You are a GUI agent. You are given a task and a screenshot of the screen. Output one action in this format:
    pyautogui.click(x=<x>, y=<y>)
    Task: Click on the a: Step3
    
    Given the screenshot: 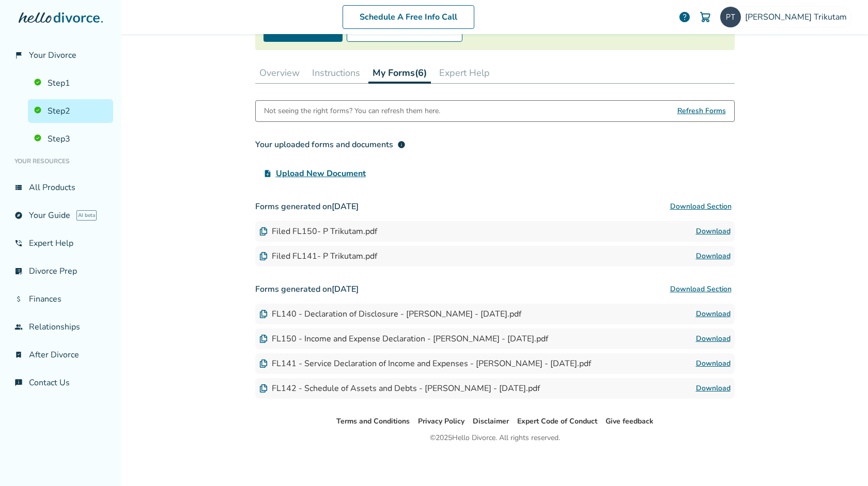 What is the action you would take?
    pyautogui.click(x=70, y=139)
    